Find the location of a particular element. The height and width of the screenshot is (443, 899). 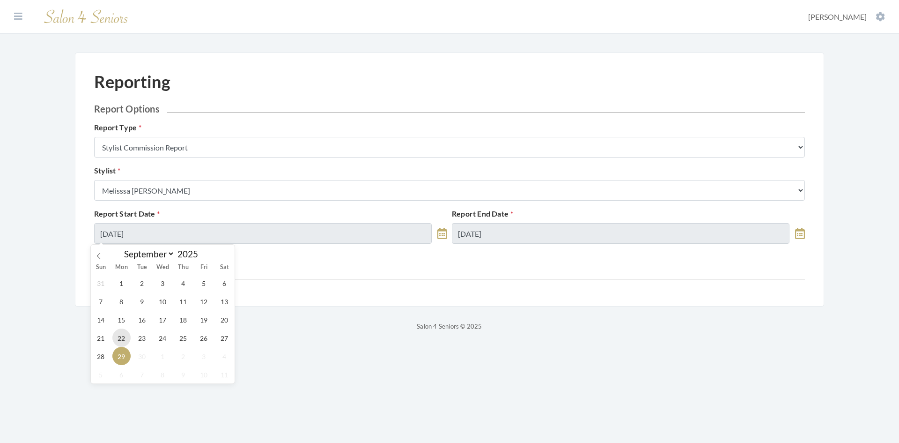

span: September 22, 2025 is located at coordinates (121, 337).